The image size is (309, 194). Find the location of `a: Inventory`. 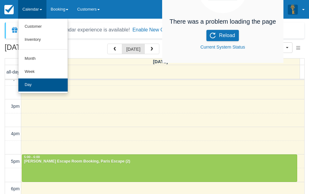

a: Inventory is located at coordinates (43, 40).